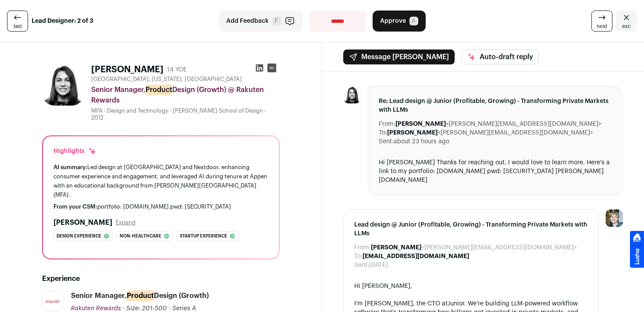  What do you see at coordinates (70, 167) in the screenshot?
I see `span: AI summary:` at bounding box center [70, 167].